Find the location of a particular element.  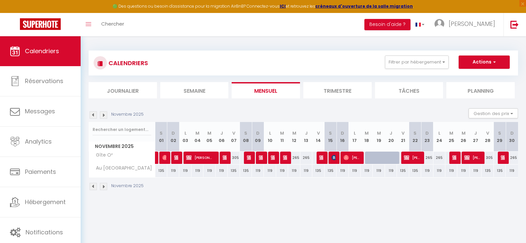

th: 20 is located at coordinates (391, 136).